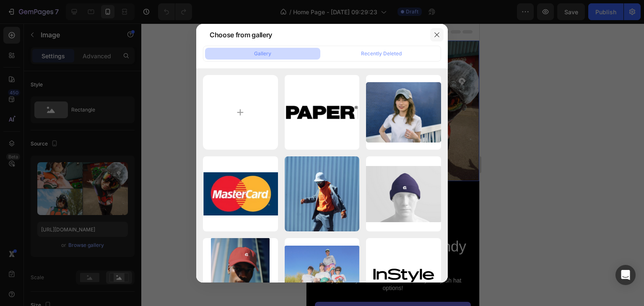 The image size is (644, 306). What do you see at coordinates (87, 231) in the screenshot?
I see `h2: Toppers for the Trendy Tribe` at bounding box center [87, 231].